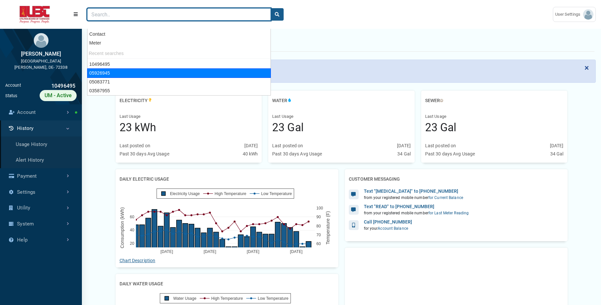  I want to click on a: User Settings, so click(575, 14).